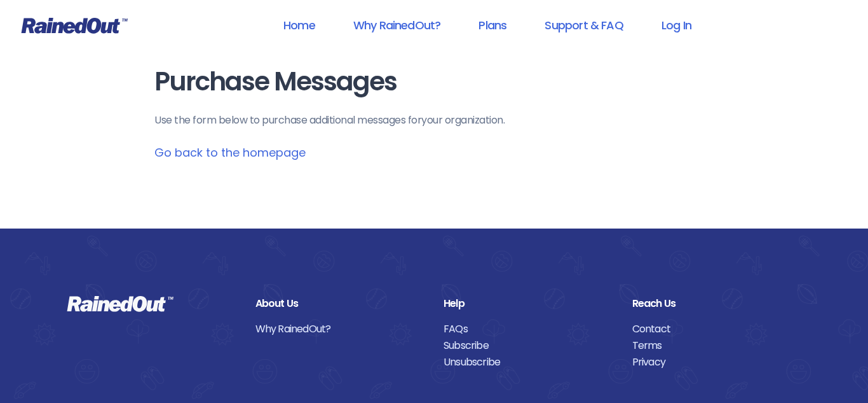  Describe the element at coordinates (717, 362) in the screenshot. I see `a: Privacy` at that location.